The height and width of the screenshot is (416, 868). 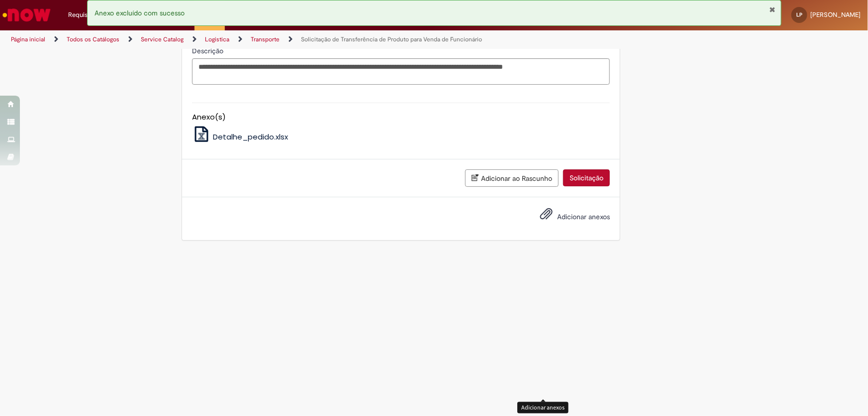 What do you see at coordinates (208, 50) in the screenshot?
I see `span: Descrição` at bounding box center [208, 50].